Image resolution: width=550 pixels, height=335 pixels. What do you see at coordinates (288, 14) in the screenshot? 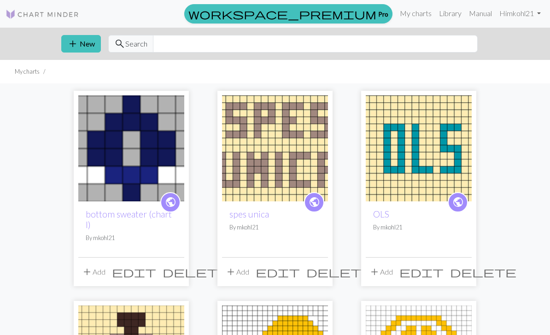
I see `a: Pro` at bounding box center [288, 14].